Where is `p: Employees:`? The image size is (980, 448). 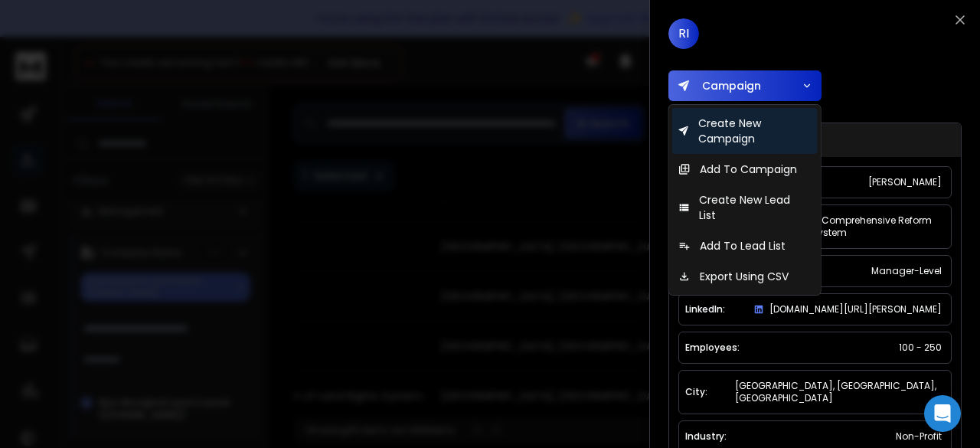
p: Employees: is located at coordinates (712, 348).